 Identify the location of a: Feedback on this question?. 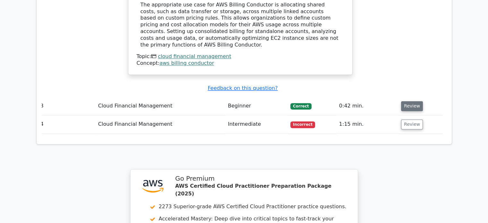
(242, 88).